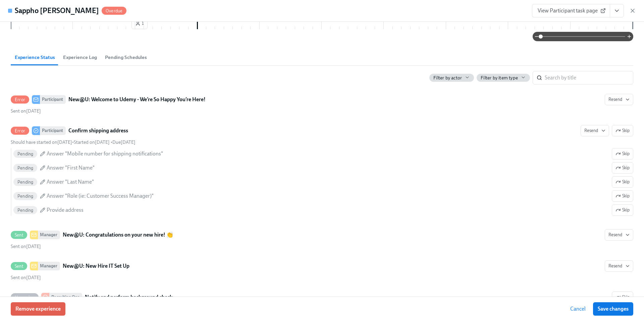 The height and width of the screenshot is (321, 644). What do you see at coordinates (578, 309) in the screenshot?
I see `button: Cancel` at bounding box center [578, 309].